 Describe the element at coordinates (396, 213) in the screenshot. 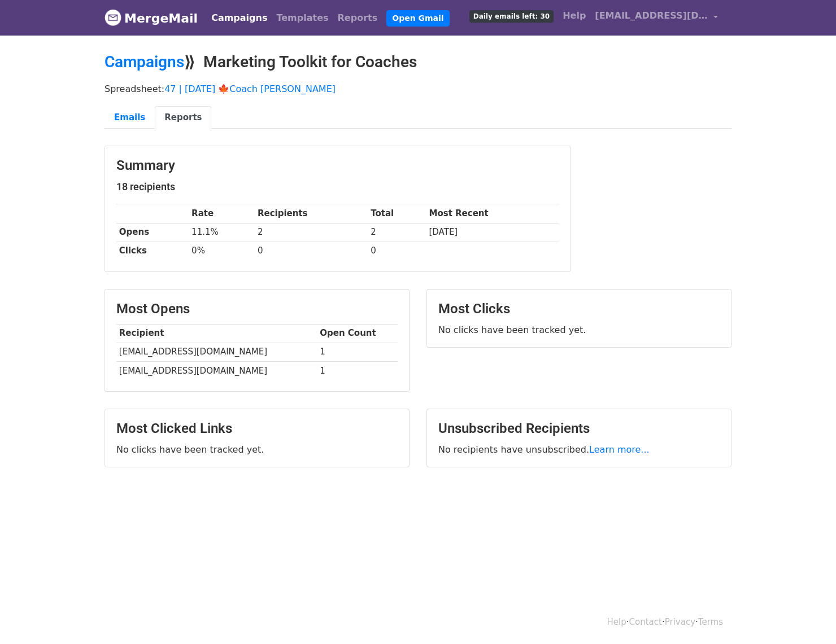

I see `th: Total` at that location.